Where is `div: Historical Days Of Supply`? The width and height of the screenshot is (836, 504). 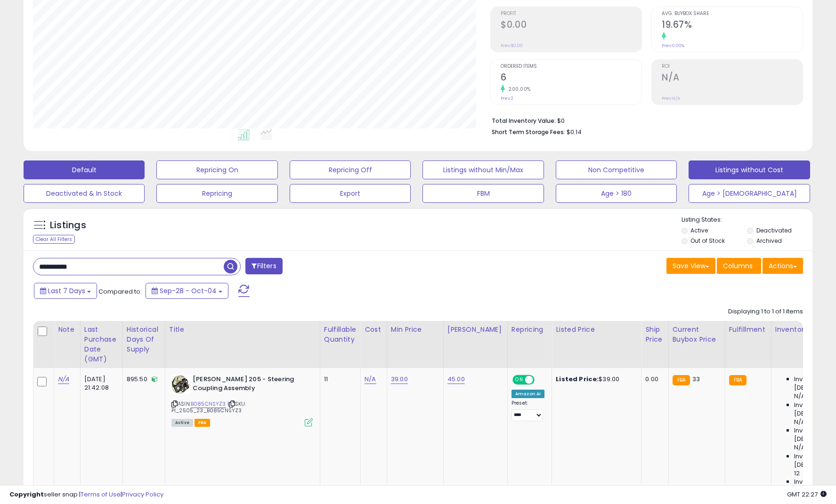 div: Historical Days Of Supply is located at coordinates (144, 339).